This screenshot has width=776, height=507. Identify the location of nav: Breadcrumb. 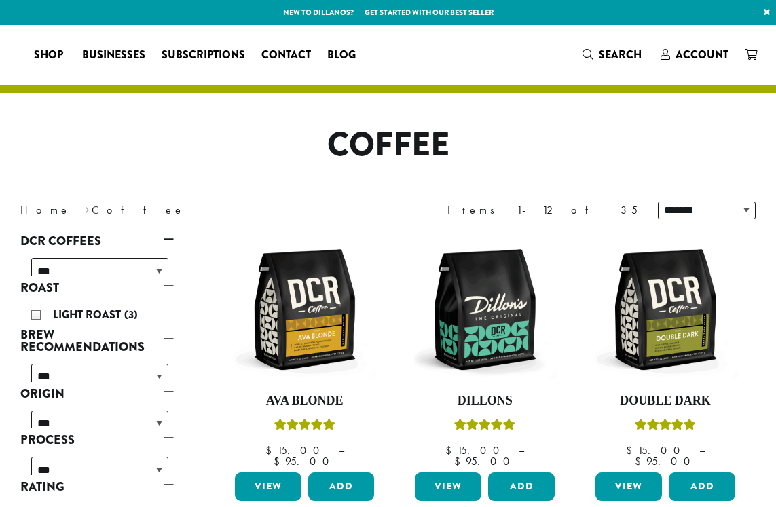
(194, 210).